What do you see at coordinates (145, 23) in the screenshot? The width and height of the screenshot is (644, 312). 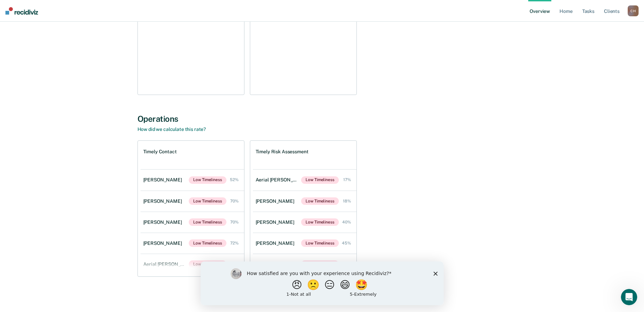 I see `button: 4` at bounding box center [145, 23].